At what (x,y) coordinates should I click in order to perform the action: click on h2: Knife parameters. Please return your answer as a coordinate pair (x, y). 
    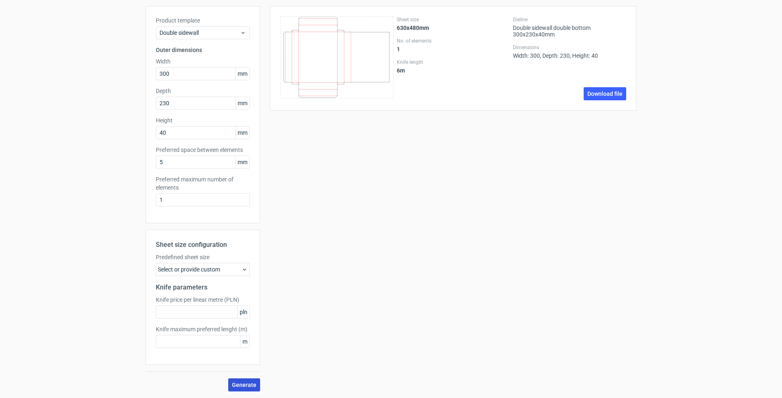
    Looking at the image, I should click on (203, 287).